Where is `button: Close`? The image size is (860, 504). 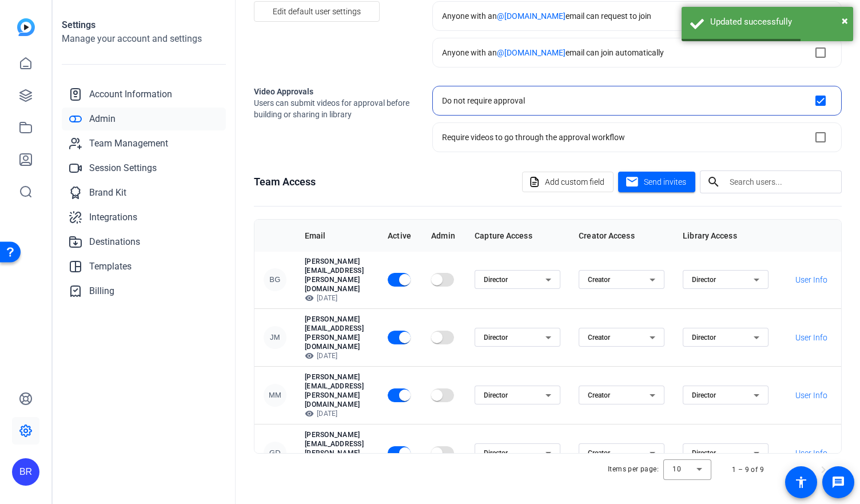 button: Close is located at coordinates (845, 21).